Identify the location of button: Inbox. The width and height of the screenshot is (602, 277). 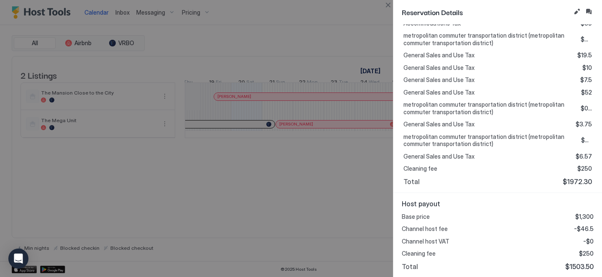
(588, 12).